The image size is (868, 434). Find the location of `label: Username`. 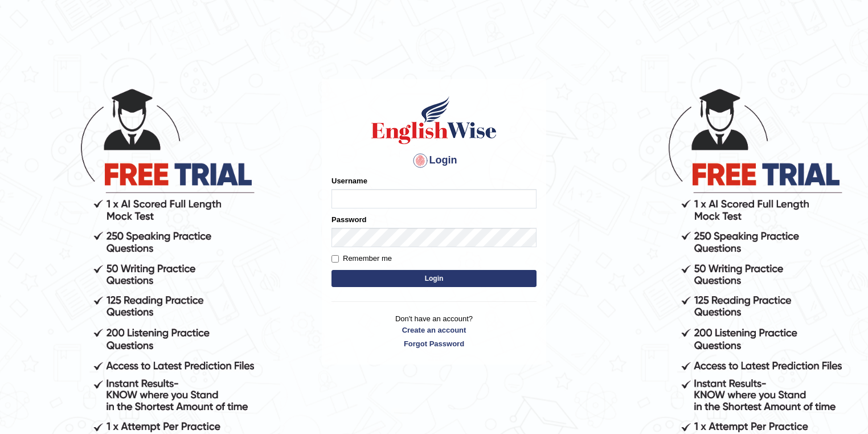

label: Username is located at coordinates (349, 181).